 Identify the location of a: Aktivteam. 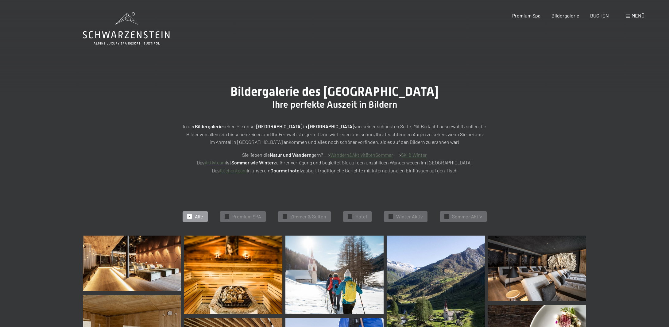
(215, 162).